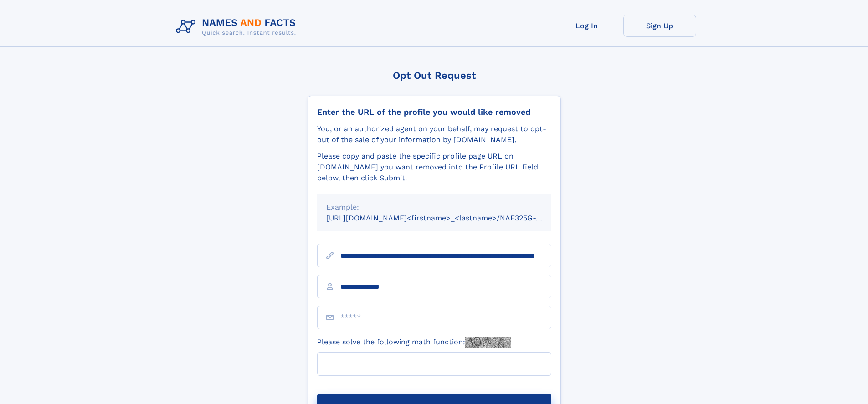 This screenshot has width=868, height=404. Describe the element at coordinates (434, 207) in the screenshot. I see `div: Example:` at that location.